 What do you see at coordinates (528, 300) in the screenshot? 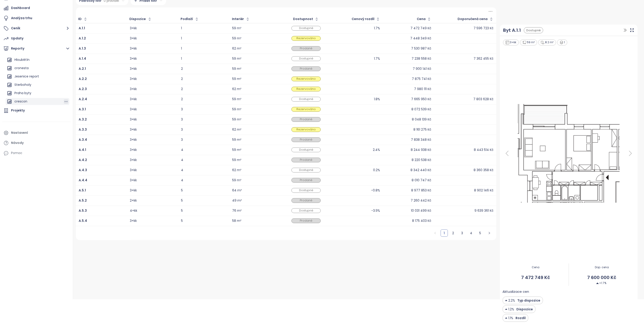
I see `span: Typ dispozice` at bounding box center [528, 300].